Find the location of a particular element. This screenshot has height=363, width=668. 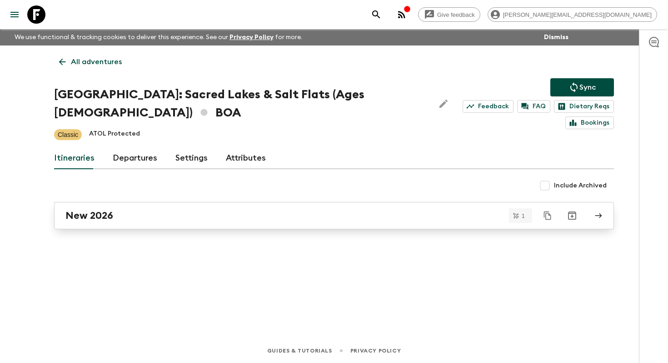

p: We use functional & tracking cookies to deliver this experience. See our for more. is located at coordinates (158, 37).